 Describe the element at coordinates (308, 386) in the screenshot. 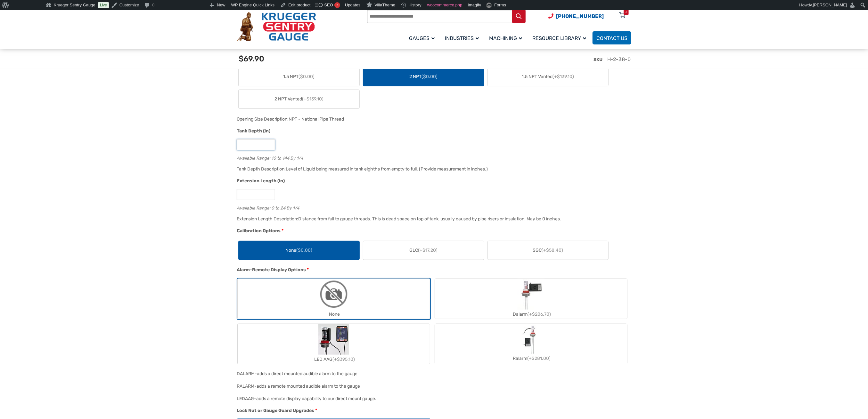

I see `div: adds a remote mounted audible alarm to the gauge` at that location.